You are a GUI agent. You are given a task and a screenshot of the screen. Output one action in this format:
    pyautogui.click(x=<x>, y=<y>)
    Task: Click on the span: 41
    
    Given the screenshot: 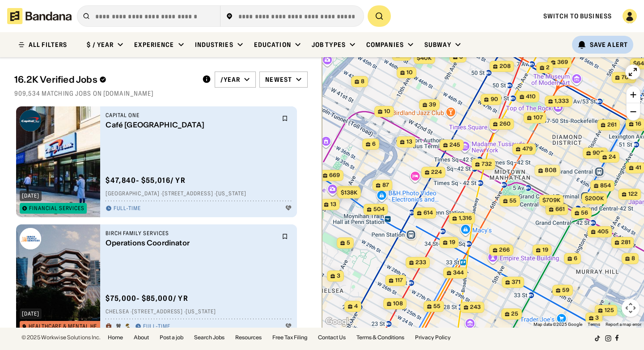 What is the action you would take?
    pyautogui.click(x=638, y=168)
    